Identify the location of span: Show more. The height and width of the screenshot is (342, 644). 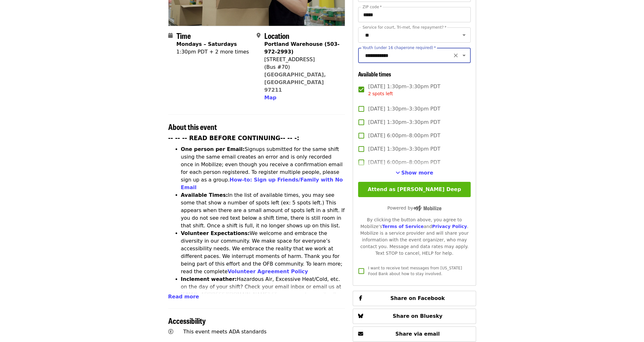
(417, 172).